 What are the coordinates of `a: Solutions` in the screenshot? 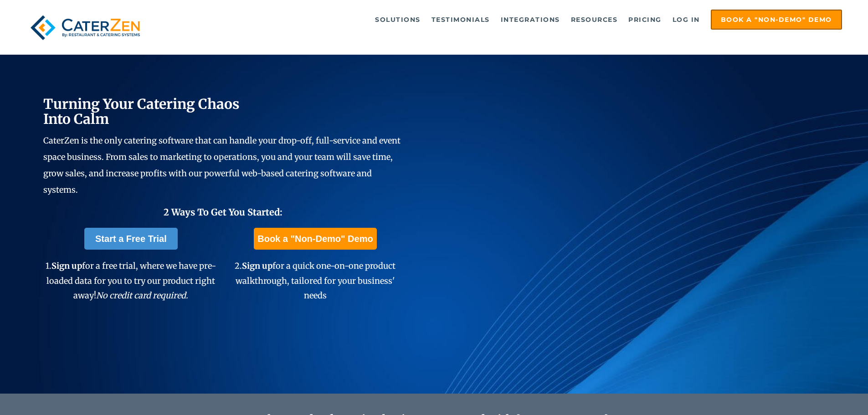 It's located at (397, 19).